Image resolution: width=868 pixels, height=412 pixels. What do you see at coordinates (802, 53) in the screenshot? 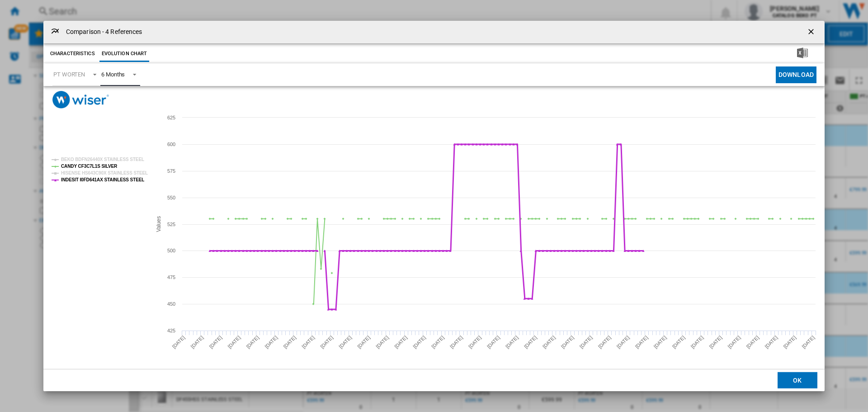
I see `img: excel-24x24.png` at bounding box center [802, 53].